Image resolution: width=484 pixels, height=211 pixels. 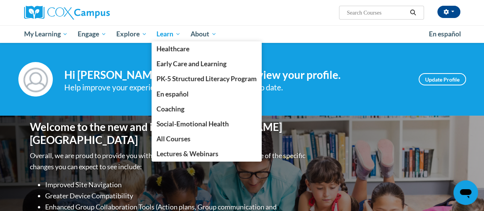 I want to click on span: Healthcare, so click(x=173, y=49).